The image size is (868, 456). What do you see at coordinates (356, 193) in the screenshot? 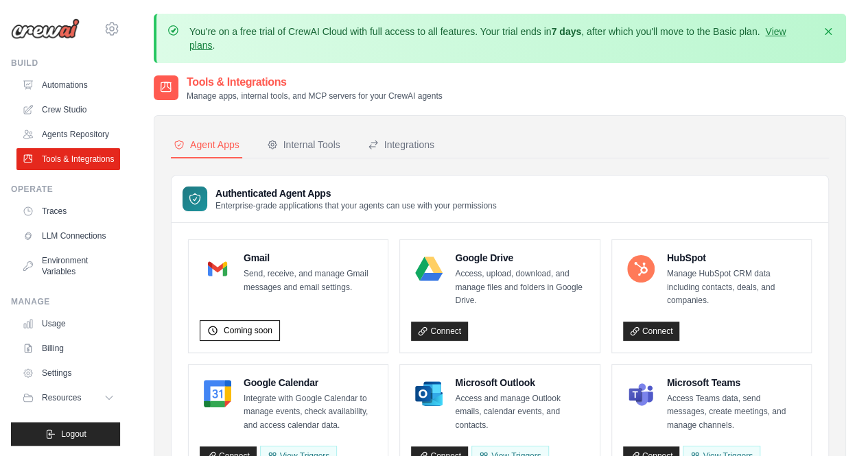
I see `h3: Authenticated Agent Apps` at bounding box center [356, 193].